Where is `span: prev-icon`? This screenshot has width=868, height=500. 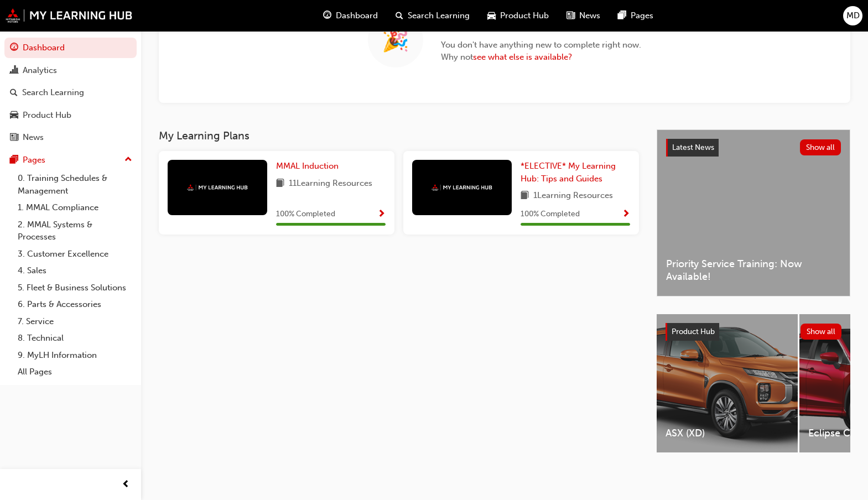 span: prev-icon is located at coordinates (126, 484).